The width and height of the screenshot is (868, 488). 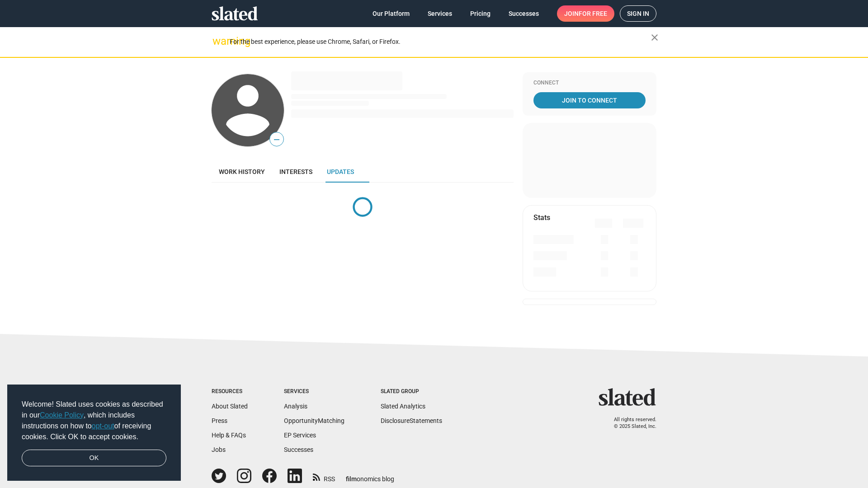 I want to click on div: Slated Group, so click(x=411, y=391).